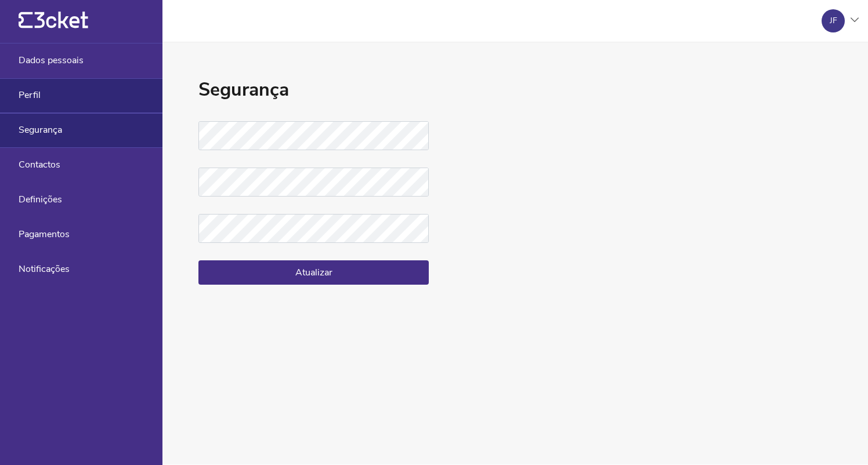  Describe the element at coordinates (313, 273) in the screenshot. I see `button: Atualizar` at that location.